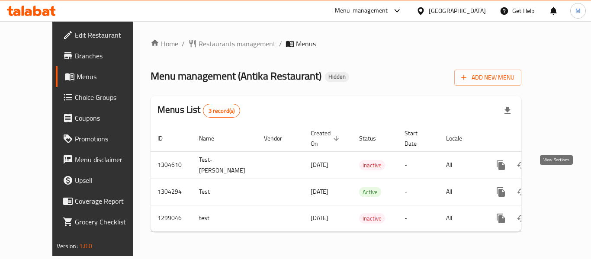 This screenshot has height=259, width=591. I want to click on span: Name, so click(212, 138).